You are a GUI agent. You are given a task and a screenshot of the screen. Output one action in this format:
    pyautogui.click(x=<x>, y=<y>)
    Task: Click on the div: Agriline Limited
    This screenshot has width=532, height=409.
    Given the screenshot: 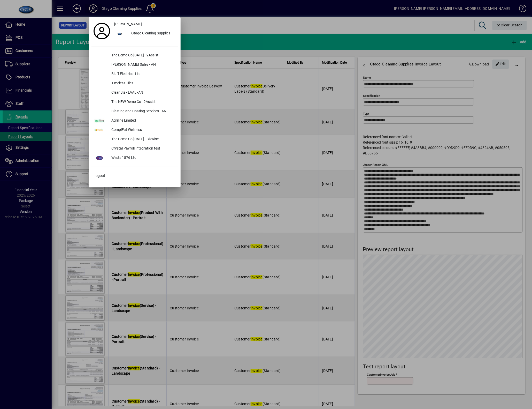 What is the action you would take?
    pyautogui.click(x=143, y=121)
    